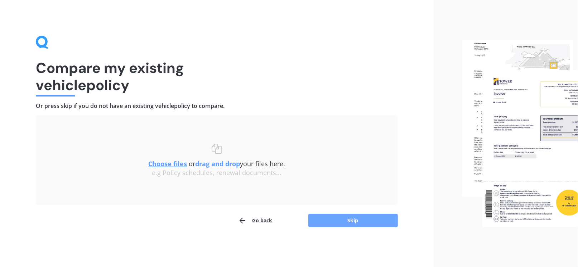  I want to click on h1: Compare my existing vehicle policy, so click(216, 77).